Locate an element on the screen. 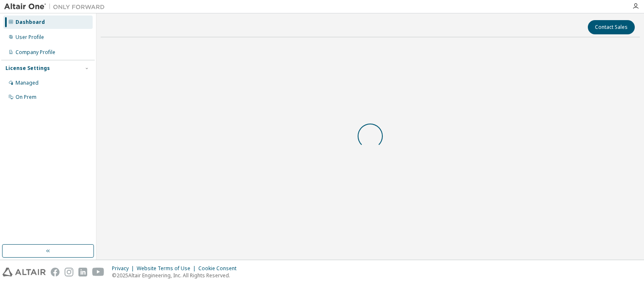 This screenshot has width=644, height=284. div: Cookie Consent is located at coordinates (220, 268).